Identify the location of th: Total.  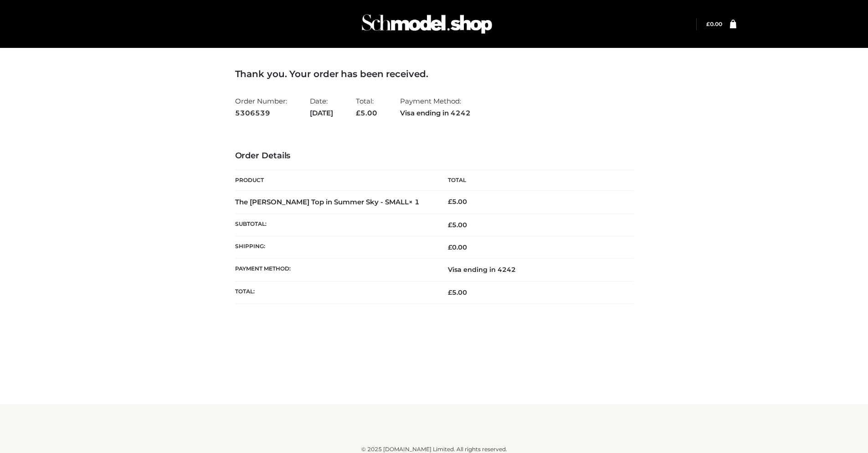
(534, 180).